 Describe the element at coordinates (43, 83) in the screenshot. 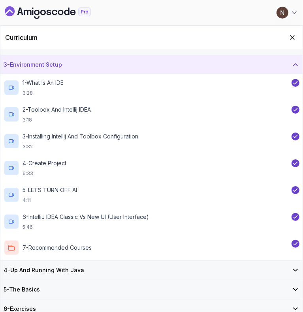

I see `p: 1 - What Is An IDE` at that location.